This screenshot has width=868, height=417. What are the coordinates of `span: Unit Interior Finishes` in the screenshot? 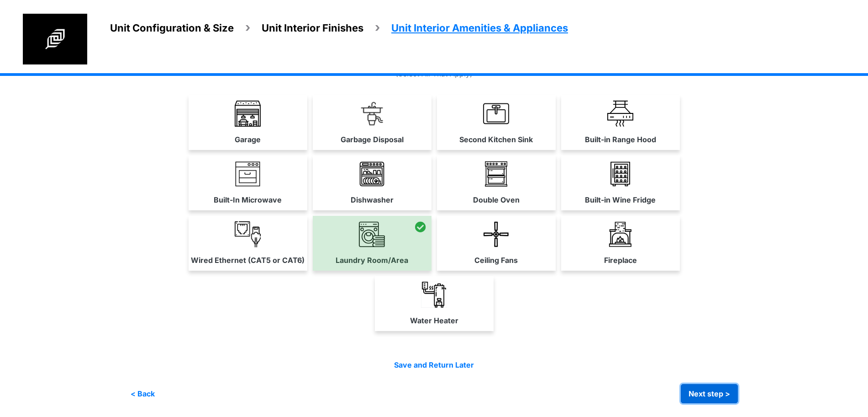 It's located at (312, 28).